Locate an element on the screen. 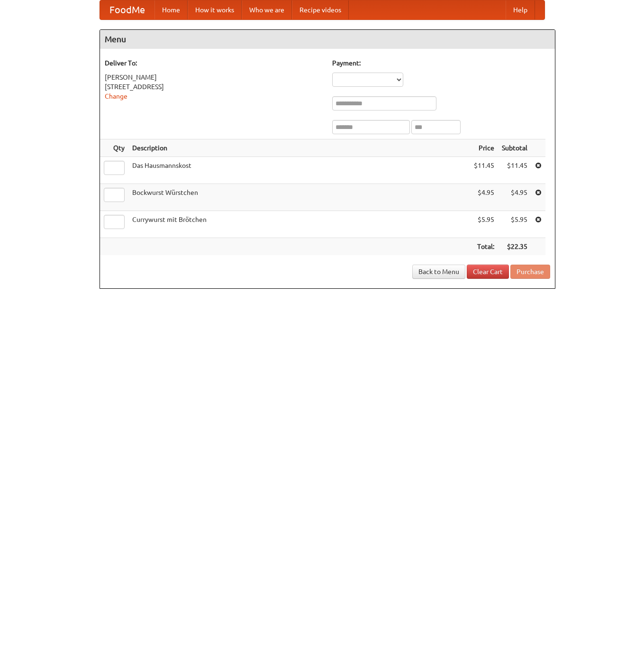 This screenshot has height=671, width=644. th: Price is located at coordinates (484, 148).